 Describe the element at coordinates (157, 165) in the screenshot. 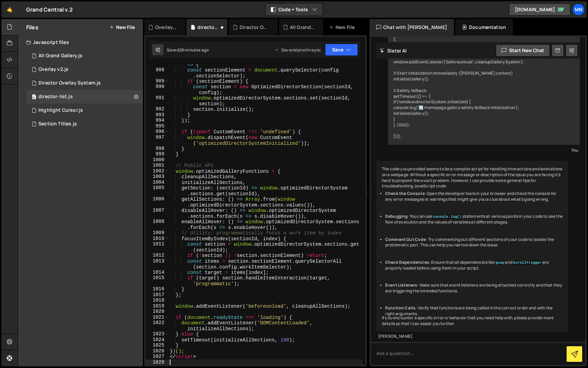

I see `div: 1001` at that location.